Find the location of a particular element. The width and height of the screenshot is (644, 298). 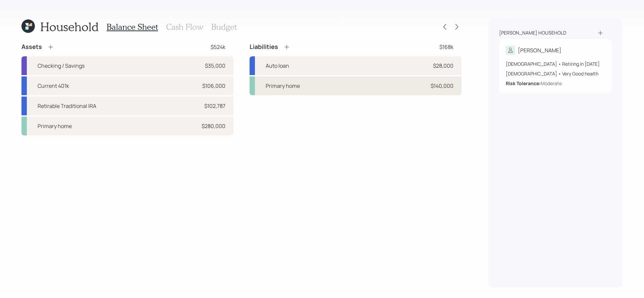

div: Retirable Traditional IRA is located at coordinates (67, 106).